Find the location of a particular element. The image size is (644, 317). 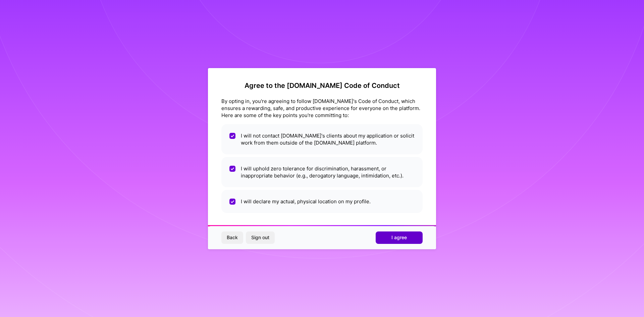

span: Back is located at coordinates (232, 237).